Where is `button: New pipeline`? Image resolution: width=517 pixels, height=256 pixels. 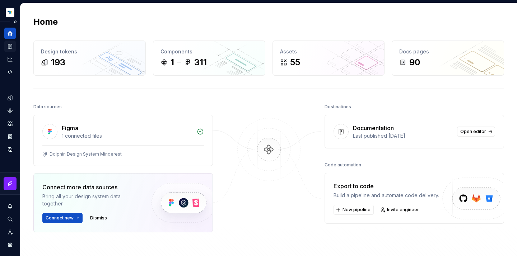 button: New pipeline is located at coordinates (354, 210).